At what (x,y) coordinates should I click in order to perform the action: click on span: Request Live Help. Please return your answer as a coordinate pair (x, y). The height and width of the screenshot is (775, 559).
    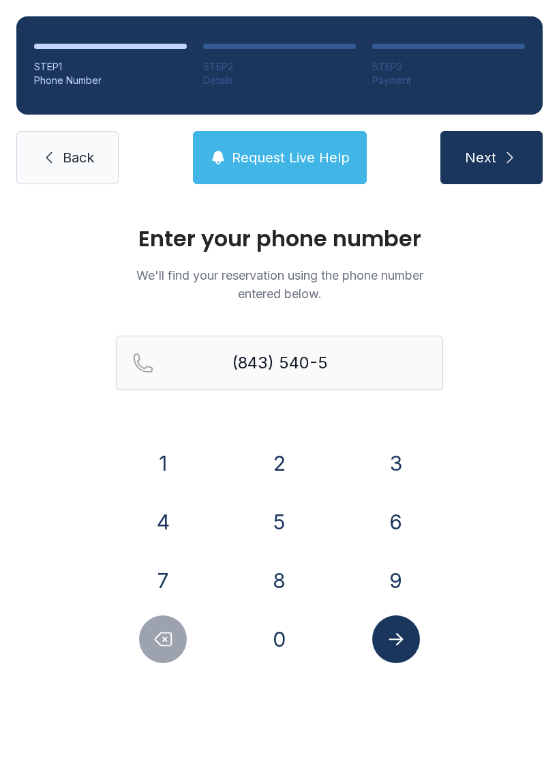
    Looking at the image, I should click on (291, 158).